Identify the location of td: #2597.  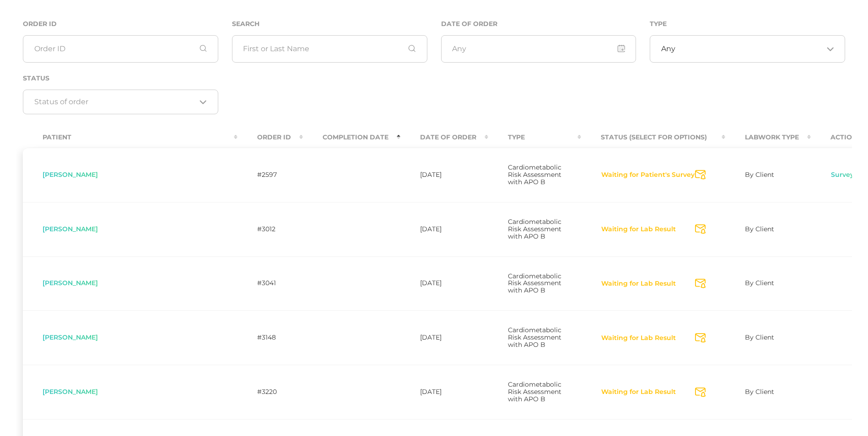
(270, 175).